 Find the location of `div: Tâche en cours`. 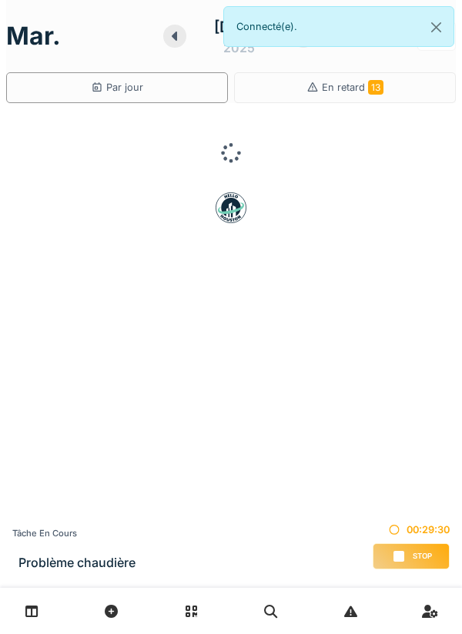

div: Tâche en cours is located at coordinates (74, 533).